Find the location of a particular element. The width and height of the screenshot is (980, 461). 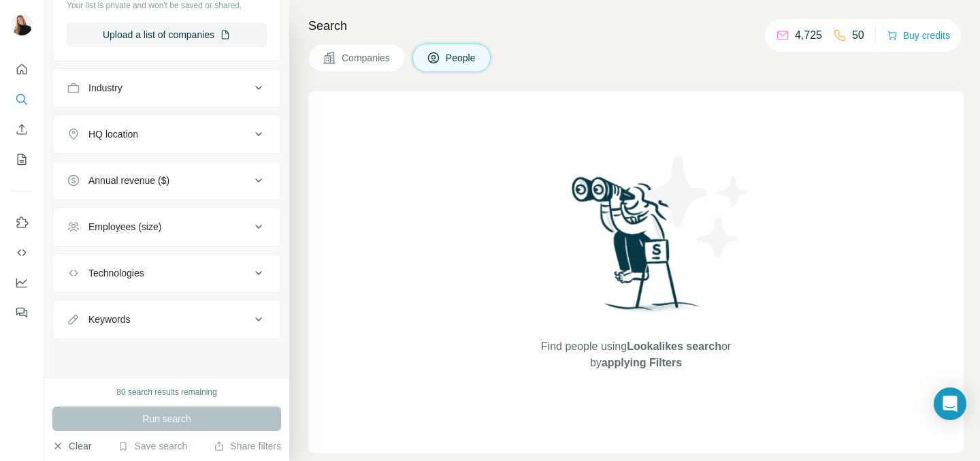

img: Avatar is located at coordinates (22, 24).